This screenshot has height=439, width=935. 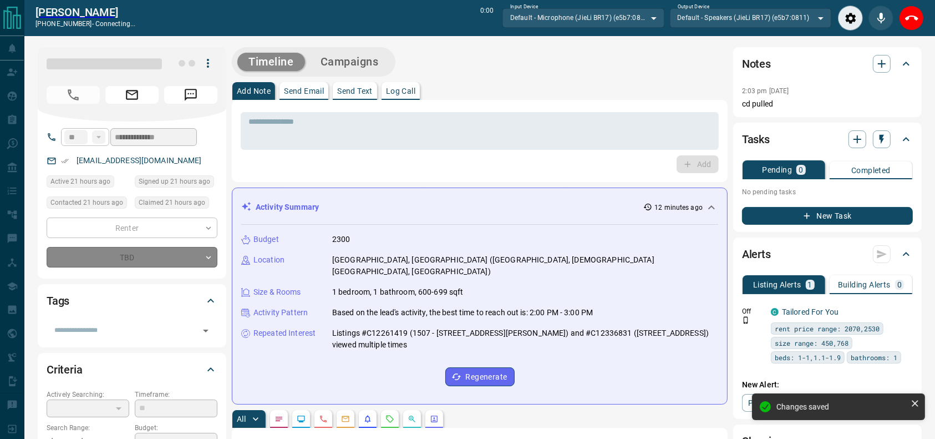 I want to click on p: No pending tasks, so click(x=828, y=192).